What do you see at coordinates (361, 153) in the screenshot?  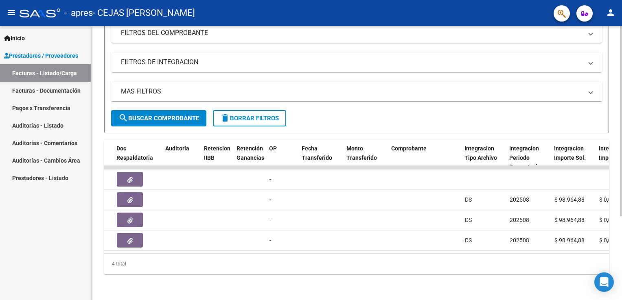 I see `span: Monto Transferido` at bounding box center [361, 153].